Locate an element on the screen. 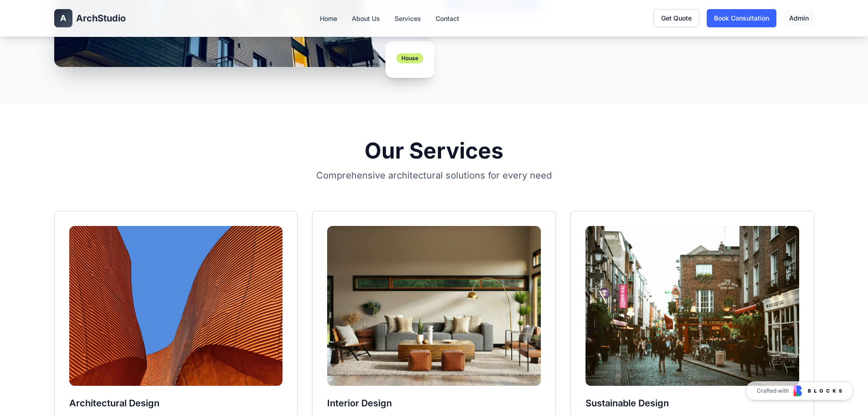 The width and height of the screenshot is (868, 415). img: Blocks is located at coordinates (818, 391).